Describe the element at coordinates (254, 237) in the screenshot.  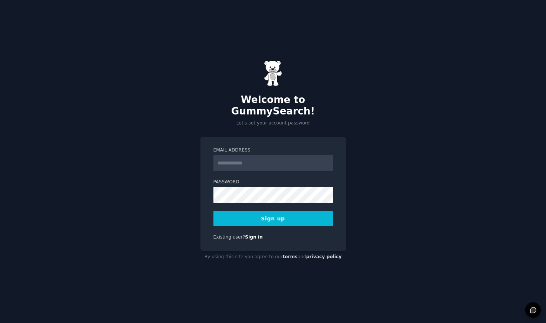
I see `a: Sign in` at that location.